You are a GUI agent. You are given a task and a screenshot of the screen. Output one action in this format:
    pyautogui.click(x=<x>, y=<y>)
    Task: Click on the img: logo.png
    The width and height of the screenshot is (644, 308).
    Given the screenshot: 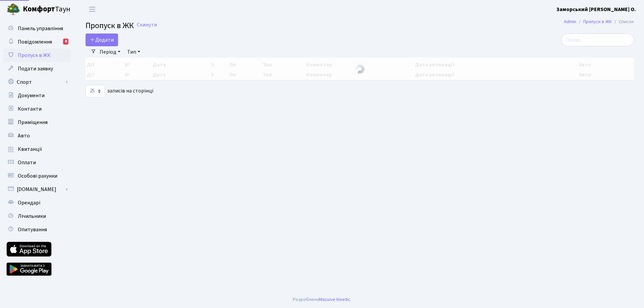 What is the action you would take?
    pyautogui.click(x=13, y=10)
    